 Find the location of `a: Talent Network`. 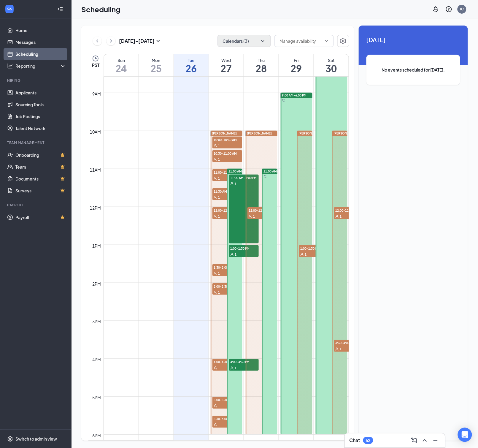

a: Talent Network is located at coordinates (41, 128).